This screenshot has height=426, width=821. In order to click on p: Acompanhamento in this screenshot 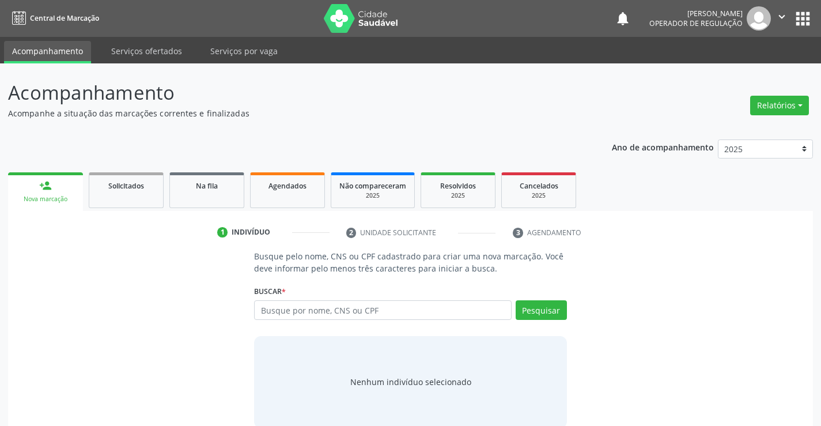, I will do `click(290, 93)`.